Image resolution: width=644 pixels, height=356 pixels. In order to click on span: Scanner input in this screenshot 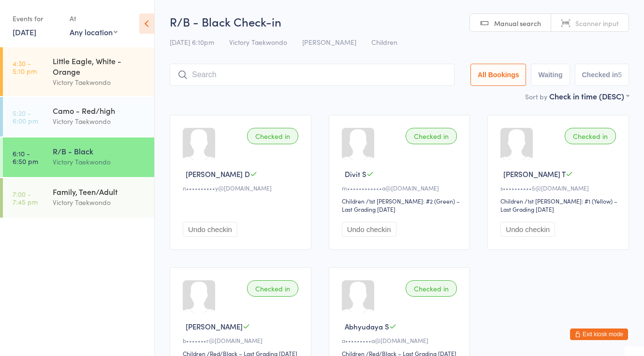, I will do `click(597, 24)`.